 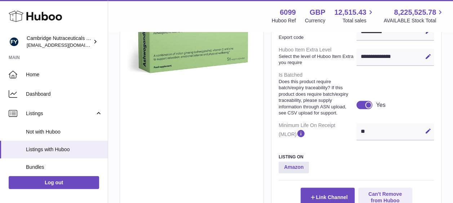 What do you see at coordinates (356, 157) in the screenshot?
I see `h3: Listing On` at bounding box center [356, 157].